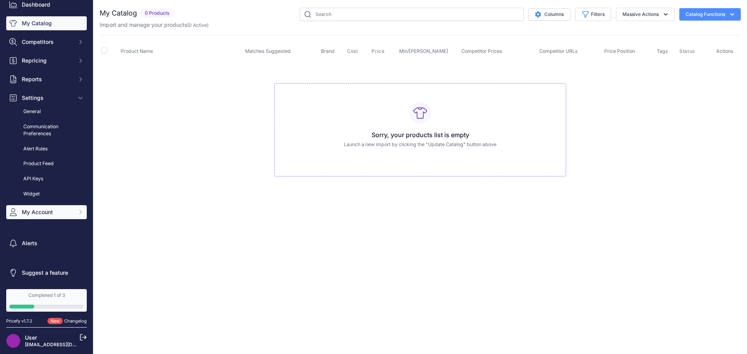 The image size is (747, 354). Describe the element at coordinates (47, 79) in the screenshot. I see `span: Reports` at that location.